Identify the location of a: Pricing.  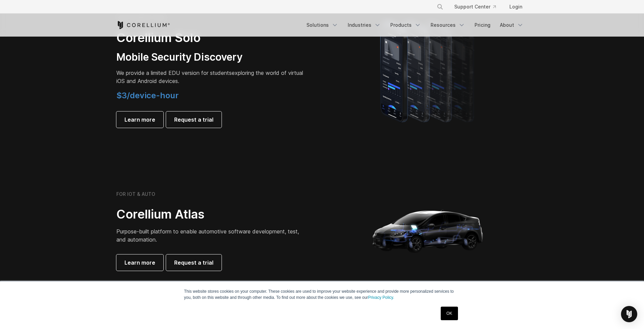
(482, 25).